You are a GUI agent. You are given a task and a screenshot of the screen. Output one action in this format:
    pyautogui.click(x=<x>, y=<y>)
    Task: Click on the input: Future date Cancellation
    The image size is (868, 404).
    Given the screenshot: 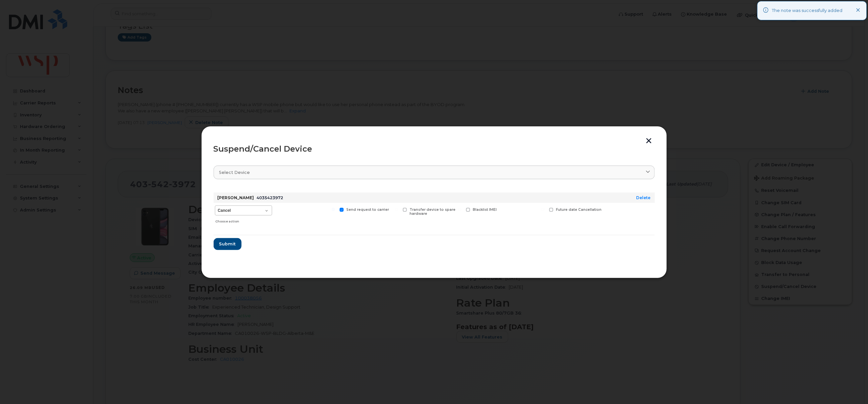 What is the action you would take?
    pyautogui.click(x=543, y=210)
    